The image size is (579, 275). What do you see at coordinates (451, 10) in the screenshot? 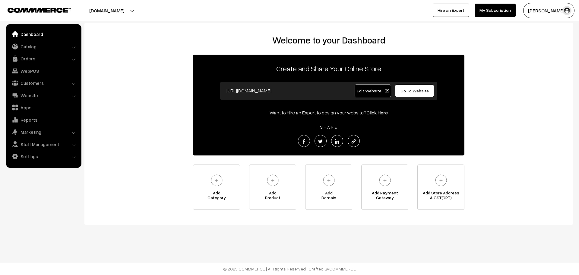
I see `a: Hire an Expert` at bounding box center [451, 10].